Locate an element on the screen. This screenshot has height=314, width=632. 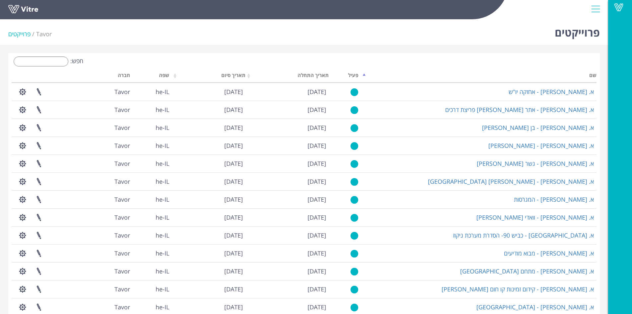
label: חפש: is located at coordinates (47, 61).